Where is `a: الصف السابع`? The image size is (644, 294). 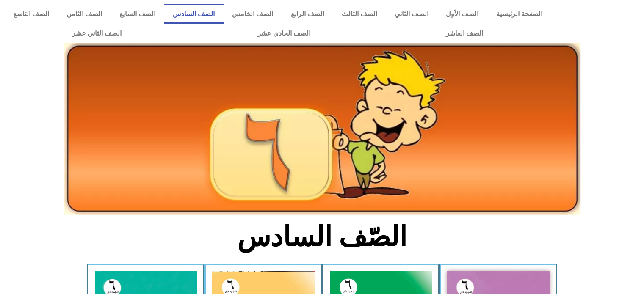
a: الصف السابع is located at coordinates (137, 14).